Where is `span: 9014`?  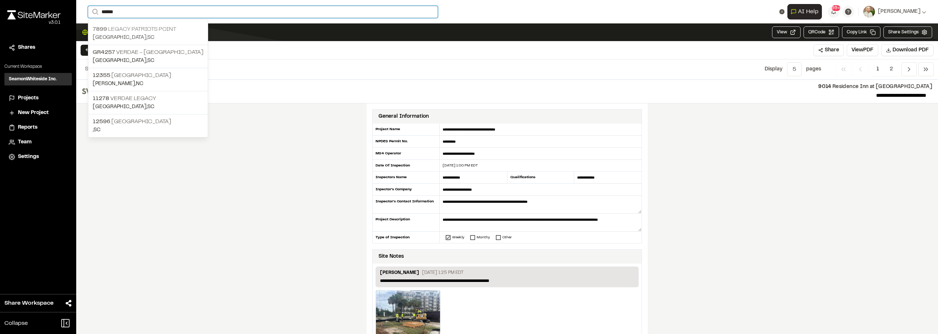 span: 9014 is located at coordinates (825, 87).